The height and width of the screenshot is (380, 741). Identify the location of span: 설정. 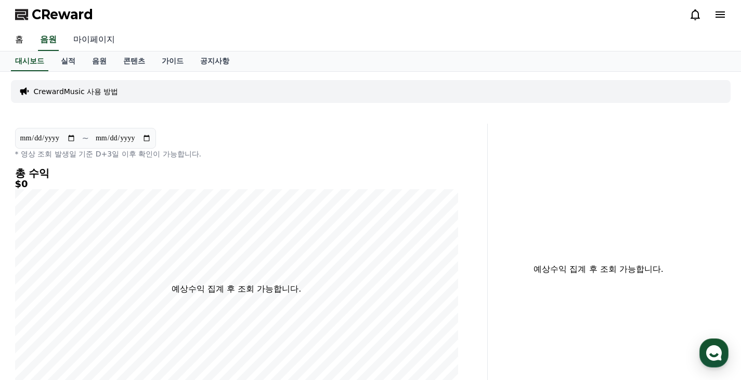
(167, 313).